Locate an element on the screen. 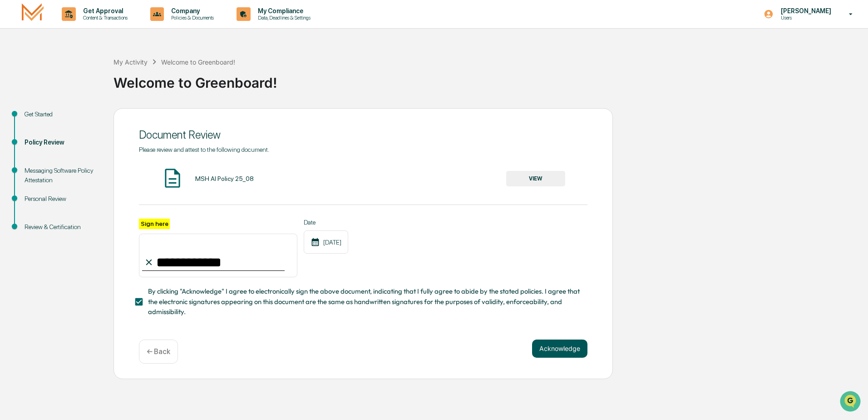 Image resolution: width=868 pixels, height=420 pixels. div: Review & Certification is located at coordinates (62, 227).